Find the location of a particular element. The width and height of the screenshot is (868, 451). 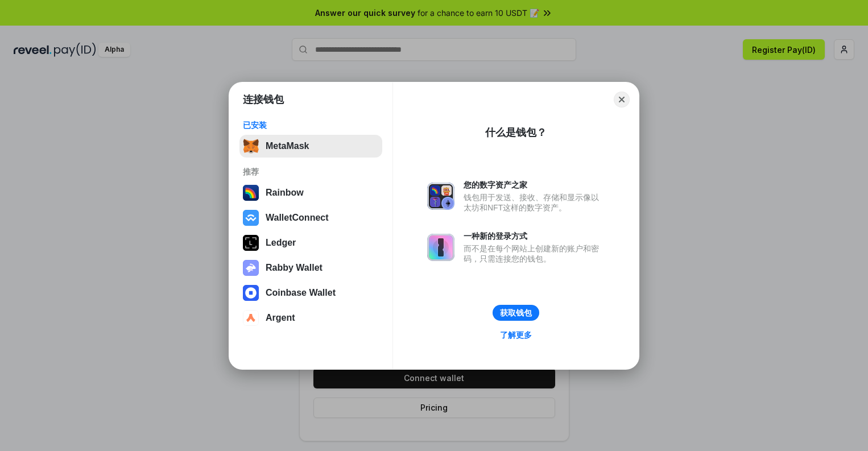

button: Rabby Wallet is located at coordinates (310, 268).